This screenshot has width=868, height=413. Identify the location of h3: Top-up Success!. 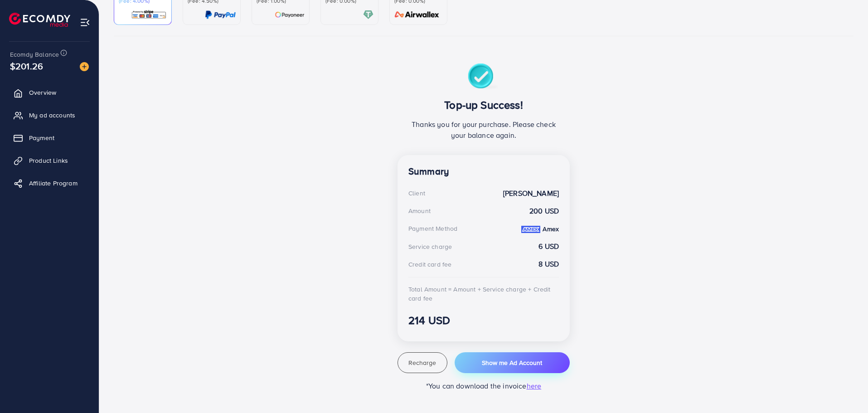
(484, 105).